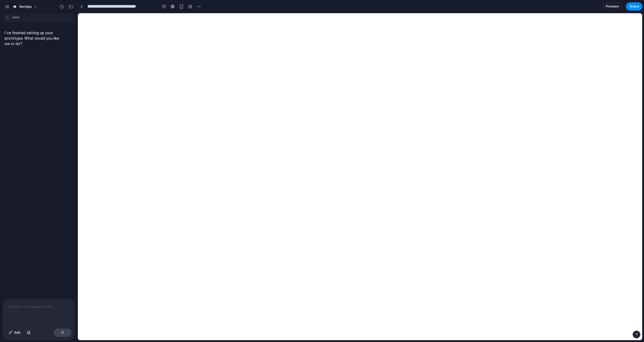  Describe the element at coordinates (17, 333) in the screenshot. I see `span: Edit` at that location.